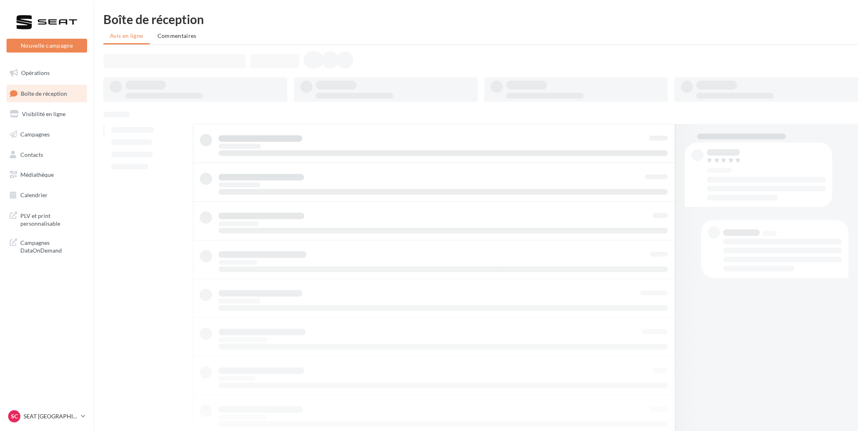 The width and height of the screenshot is (868, 431). What do you see at coordinates (52, 246) in the screenshot?
I see `span: Campagnes DataOnDemand` at bounding box center [52, 246].